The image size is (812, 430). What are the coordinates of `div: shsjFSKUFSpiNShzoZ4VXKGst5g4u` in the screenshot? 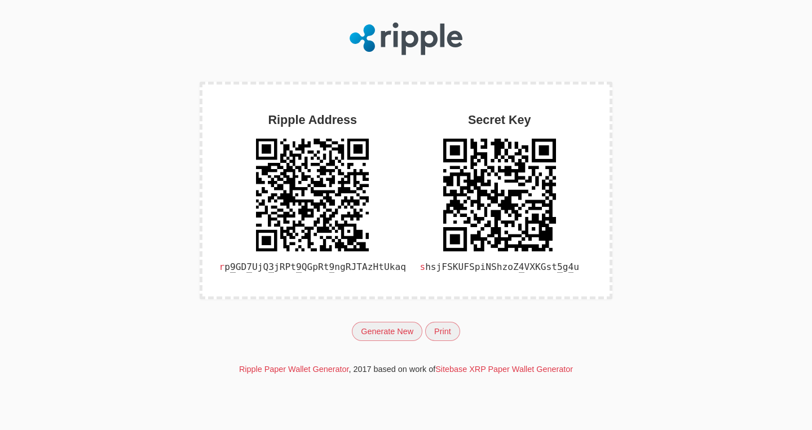 It's located at (499, 197).